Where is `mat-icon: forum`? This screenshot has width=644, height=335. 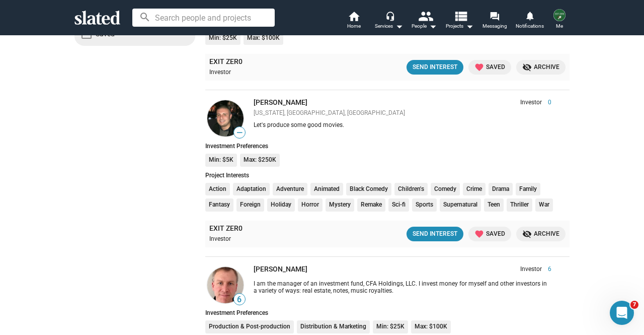
mat-icon: forum is located at coordinates (494, 16).